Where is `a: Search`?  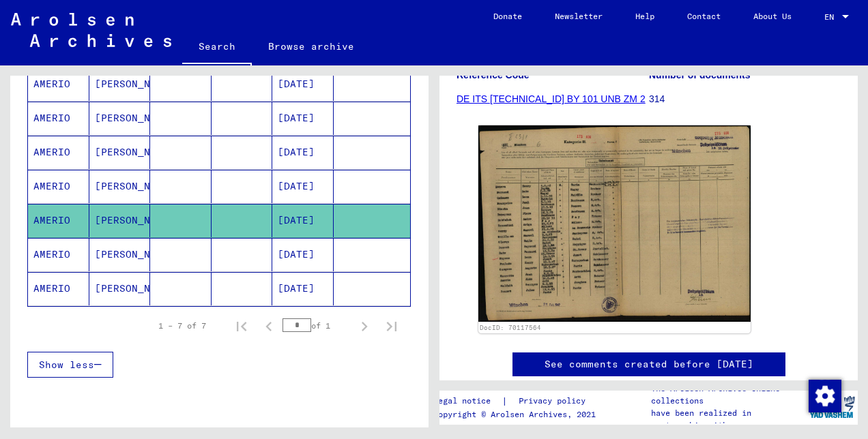
a: Search is located at coordinates (217, 48).